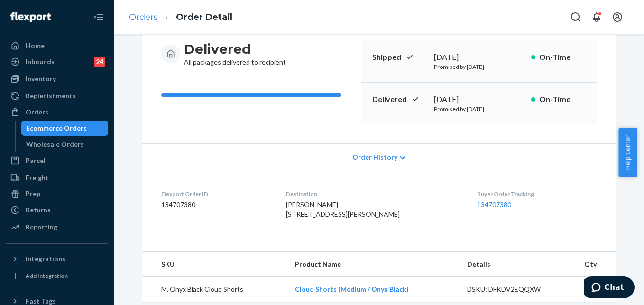  Describe the element at coordinates (57, 62) in the screenshot. I see `a: Inbounds24` at that location.